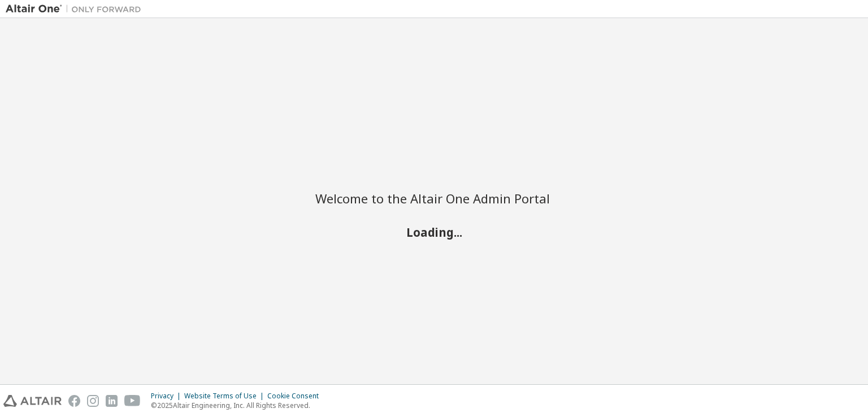 Image resolution: width=868 pixels, height=417 pixels. I want to click on h2: Loading..., so click(434, 232).